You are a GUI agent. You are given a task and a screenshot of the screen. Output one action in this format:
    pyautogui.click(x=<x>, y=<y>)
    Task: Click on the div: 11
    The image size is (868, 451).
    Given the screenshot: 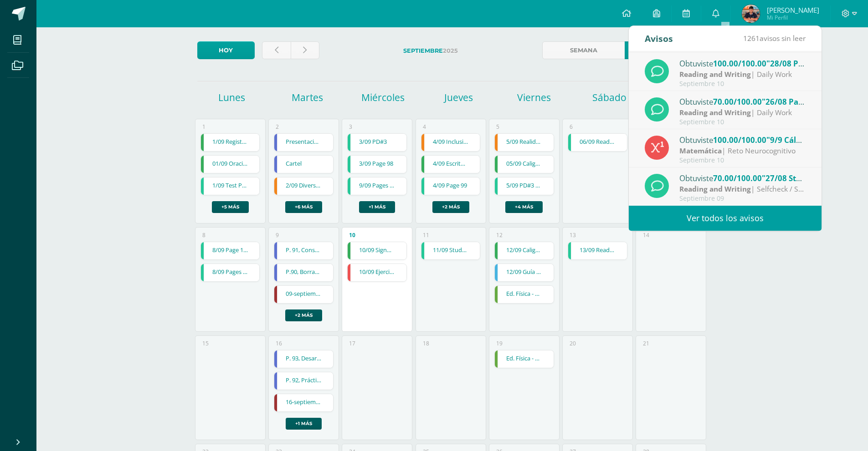 What is the action you would take?
    pyautogui.click(x=426, y=235)
    